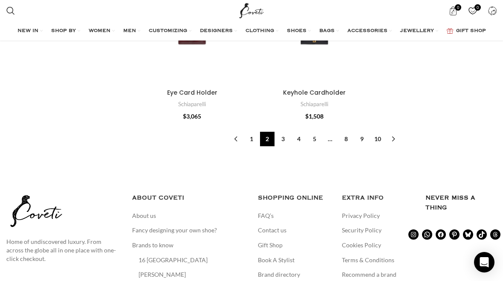 The image size is (503, 281). I want to click on a: Page 9, so click(362, 139).